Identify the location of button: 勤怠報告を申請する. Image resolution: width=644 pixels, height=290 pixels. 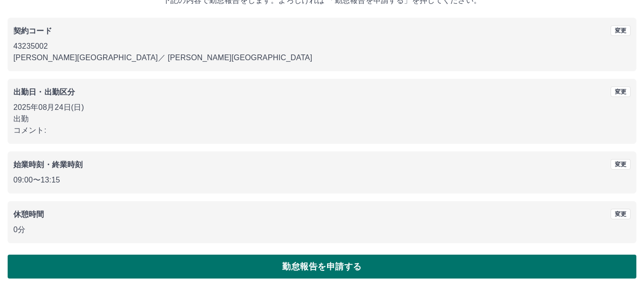
(322, 266).